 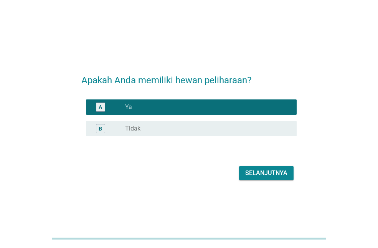 What do you see at coordinates (133, 129) in the screenshot?
I see `label: Tidak` at bounding box center [133, 129].